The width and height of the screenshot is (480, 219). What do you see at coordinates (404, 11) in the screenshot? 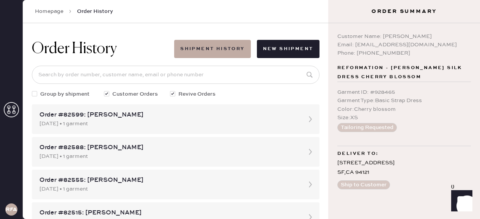
I see `h3: Order Summary` at bounding box center [404, 11].